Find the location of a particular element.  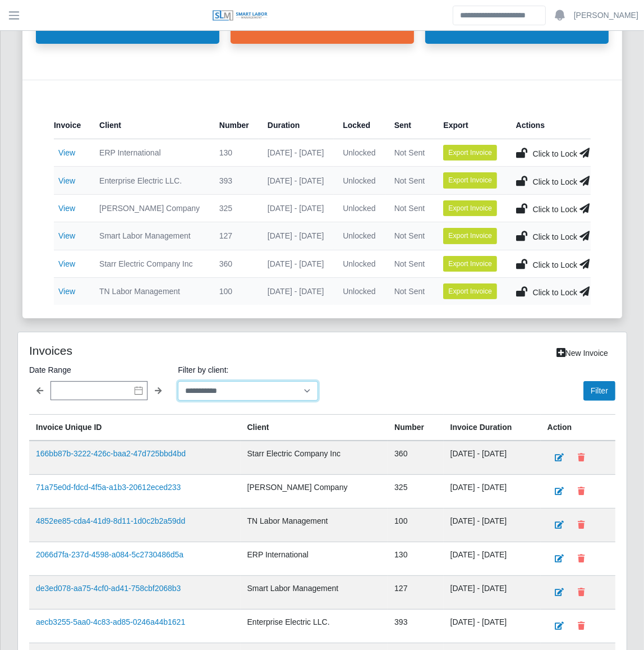

th: Invoice Unique ID is located at coordinates (135, 428).